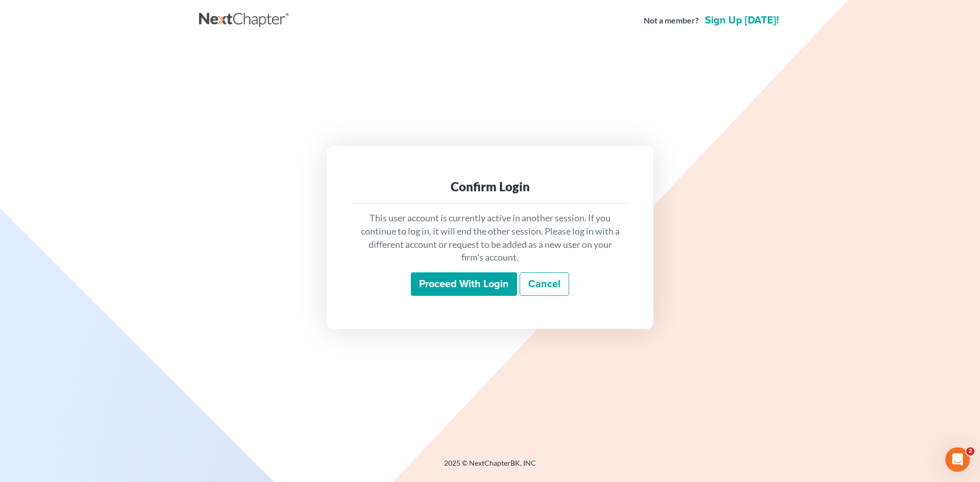 Image resolution: width=980 pixels, height=482 pixels. What do you see at coordinates (671, 21) in the screenshot?
I see `strong: Not a member?` at bounding box center [671, 21].